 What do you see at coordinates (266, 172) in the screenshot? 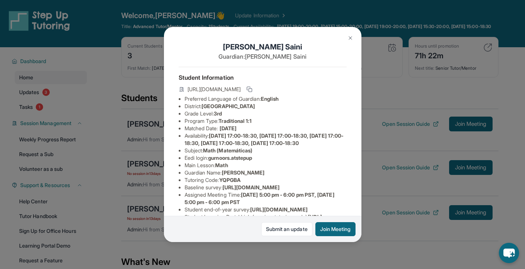
I see `li: Guardian Name :` at bounding box center [266, 172].